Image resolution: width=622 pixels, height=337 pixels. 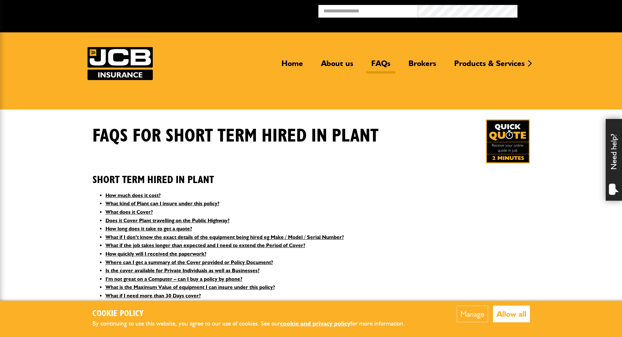 What do you see at coordinates (567, 10) in the screenshot?
I see `button: Broker Login` at bounding box center [567, 10].